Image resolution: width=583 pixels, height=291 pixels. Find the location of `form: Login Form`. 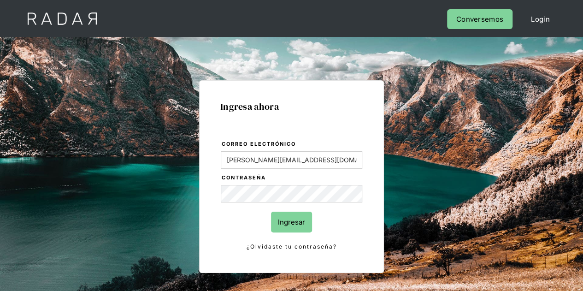

form: Login Form is located at coordinates (291, 195).